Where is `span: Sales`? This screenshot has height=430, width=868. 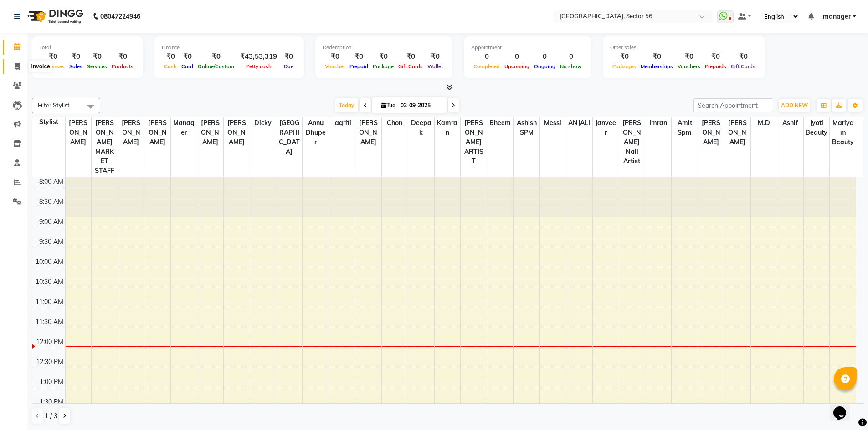 span: Sales is located at coordinates (75, 66).